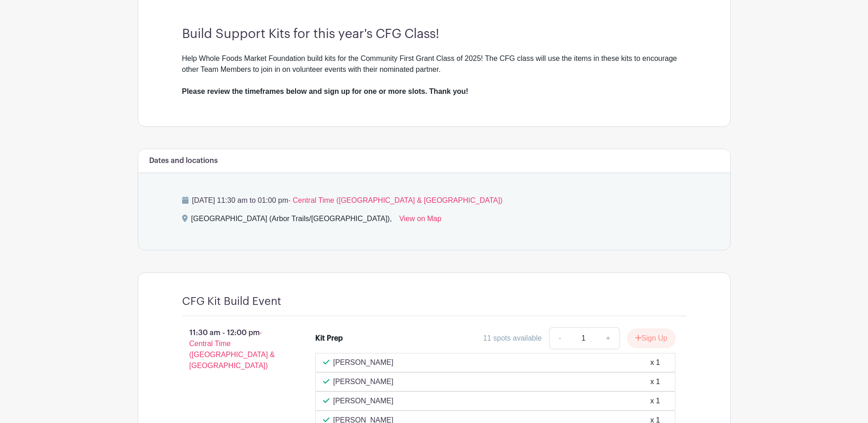 The width and height of the screenshot is (868, 423). What do you see at coordinates (329, 338) in the screenshot?
I see `div: Kit Prep` at bounding box center [329, 338].